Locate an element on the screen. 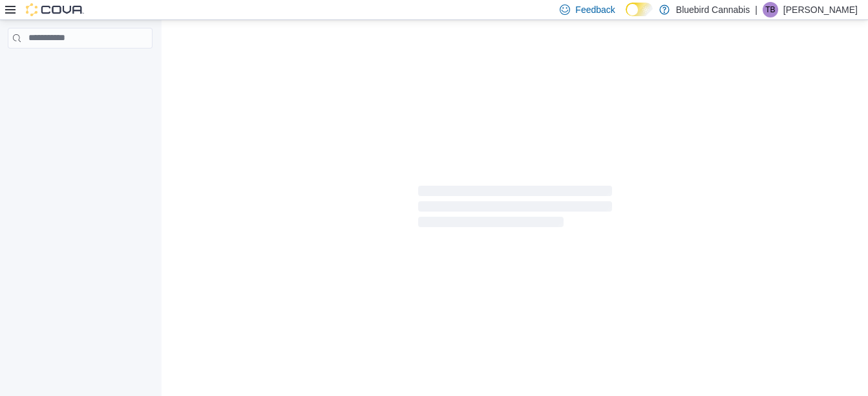 This screenshot has height=396, width=868. span: TB is located at coordinates (770, 10).